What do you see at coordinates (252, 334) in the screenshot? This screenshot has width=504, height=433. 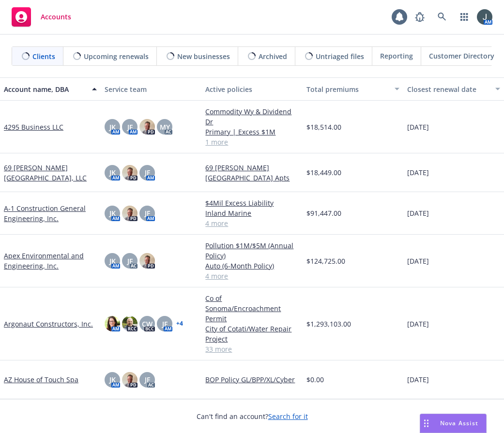 I see `a: City of Cotati/Water Repair Project` at bounding box center [252, 334].